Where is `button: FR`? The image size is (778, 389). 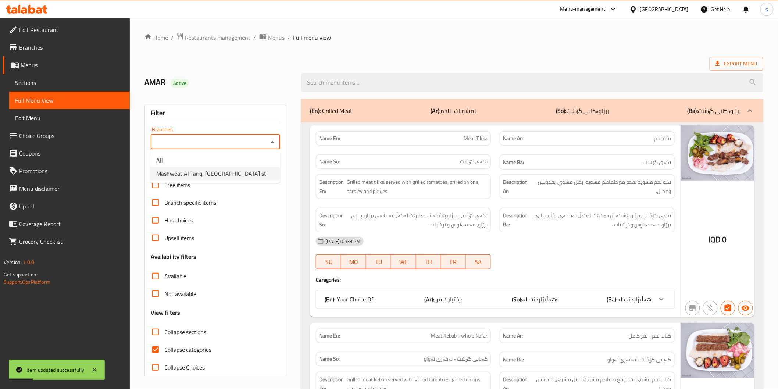 button: FR is located at coordinates (454, 262).